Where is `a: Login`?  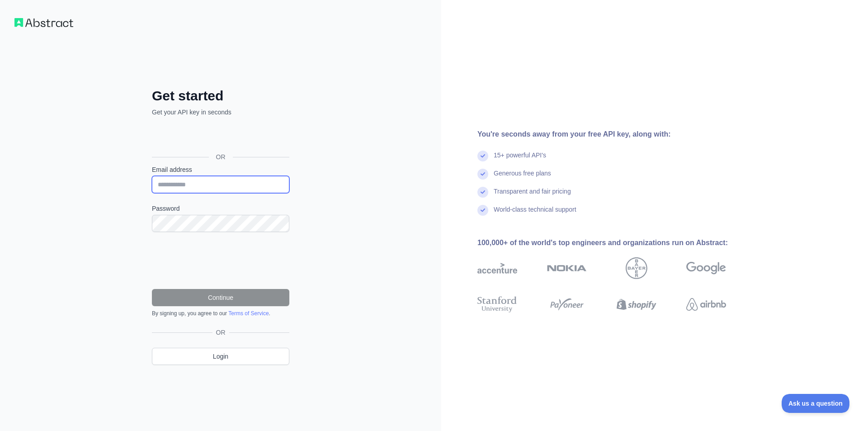 a: Login is located at coordinates (221, 356).